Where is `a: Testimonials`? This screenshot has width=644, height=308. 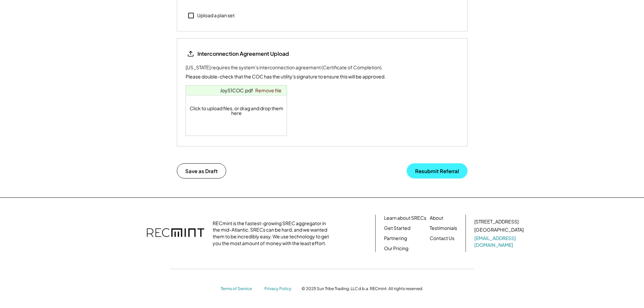 a: Testimonials is located at coordinates (443, 229).